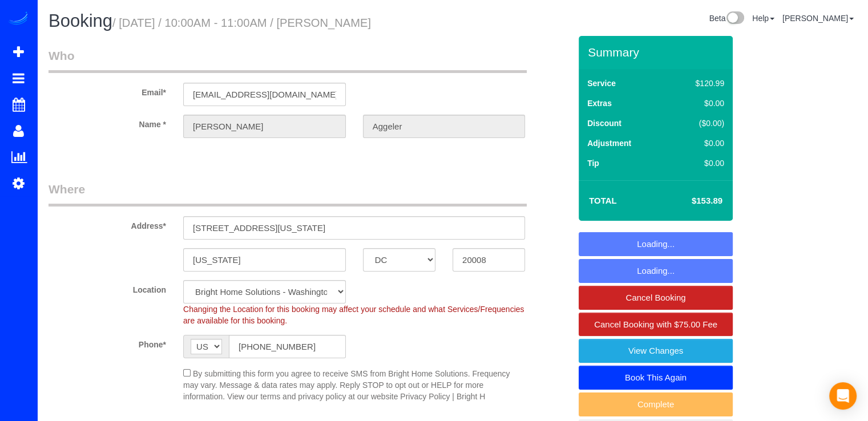 Image resolution: width=868 pixels, height=421 pixels. Describe the element at coordinates (602, 83) in the screenshot. I see `label: Service` at that location.